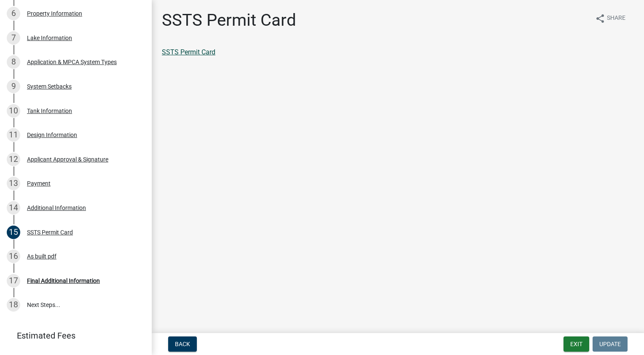  Describe the element at coordinates (49, 86) in the screenshot. I see `div: System Setbacks` at that location.